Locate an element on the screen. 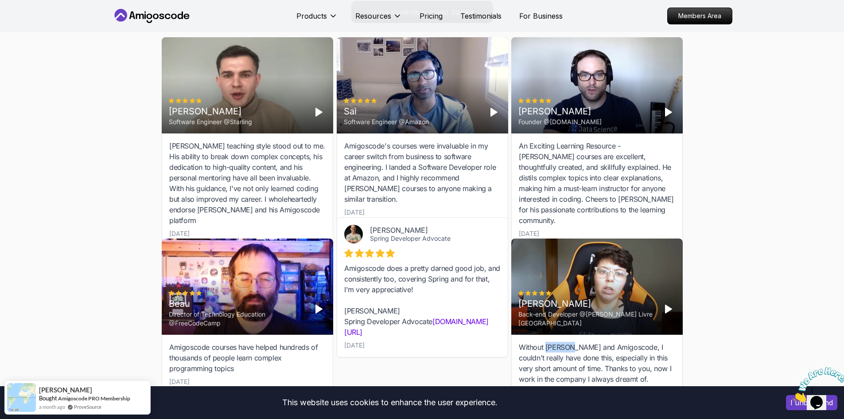 The height and width of the screenshot is (419, 844). div: Amigoscode does a pretty darned good job, and consistently too, covering Spring and for that, I'm... is located at coordinates (422, 300).